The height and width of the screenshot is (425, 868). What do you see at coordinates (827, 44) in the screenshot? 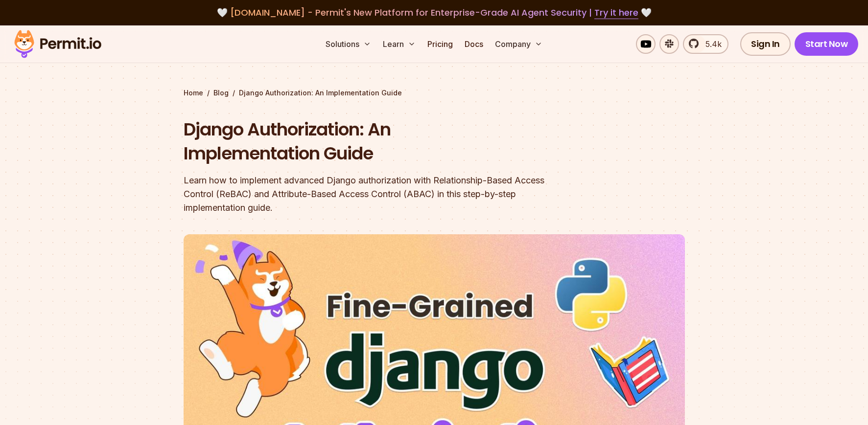
I see `a: Start Now` at bounding box center [827, 44].